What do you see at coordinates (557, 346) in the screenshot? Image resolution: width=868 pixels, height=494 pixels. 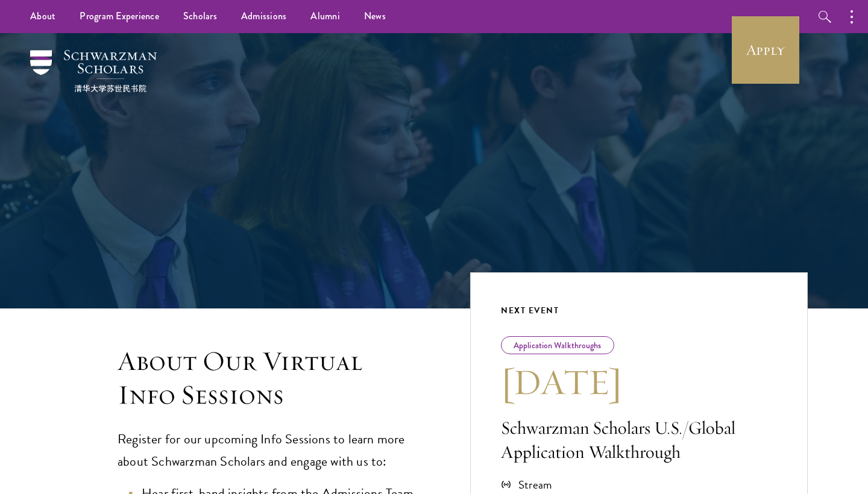 I see `div: Application Walkthroughs` at bounding box center [557, 346].